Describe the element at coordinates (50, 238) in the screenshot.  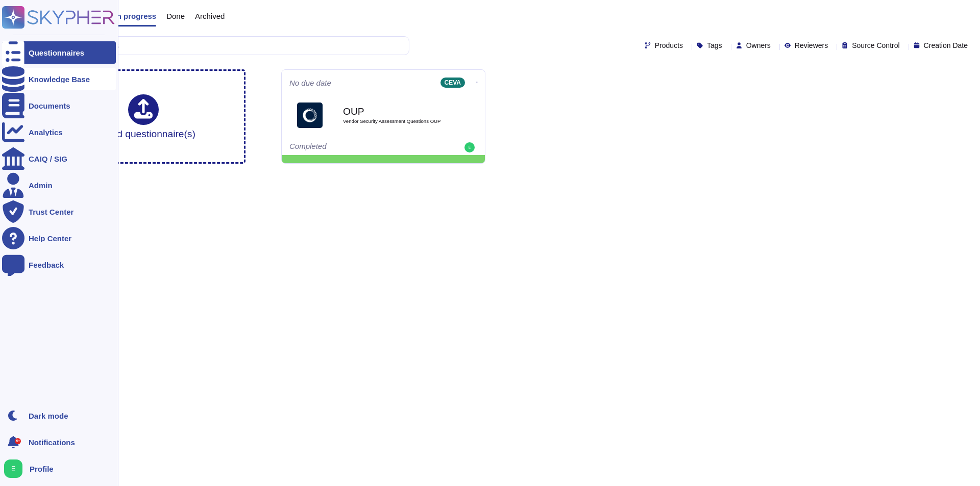
I see `div: Help Center` at that location.